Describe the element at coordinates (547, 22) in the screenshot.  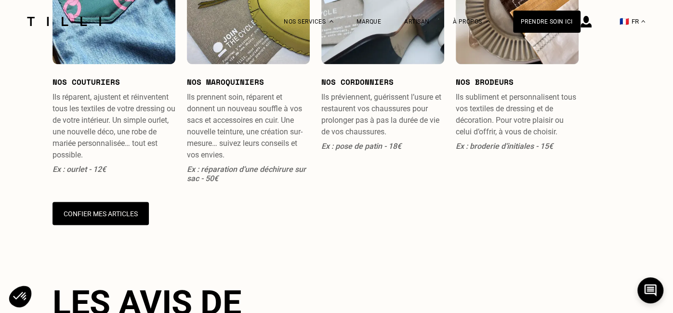
I see `a: Prendre soin ici` at that location.